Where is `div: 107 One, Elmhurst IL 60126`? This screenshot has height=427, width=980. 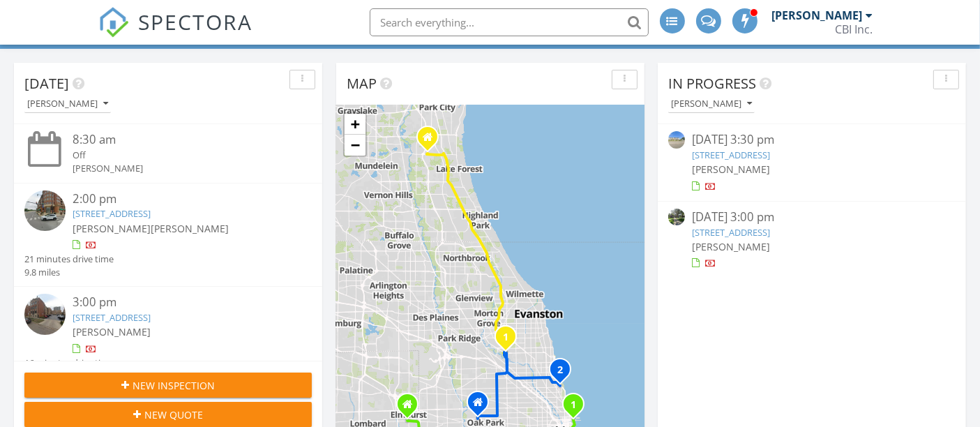 div: 107 One, Elmhurst IL 60126 is located at coordinates (411, 408).